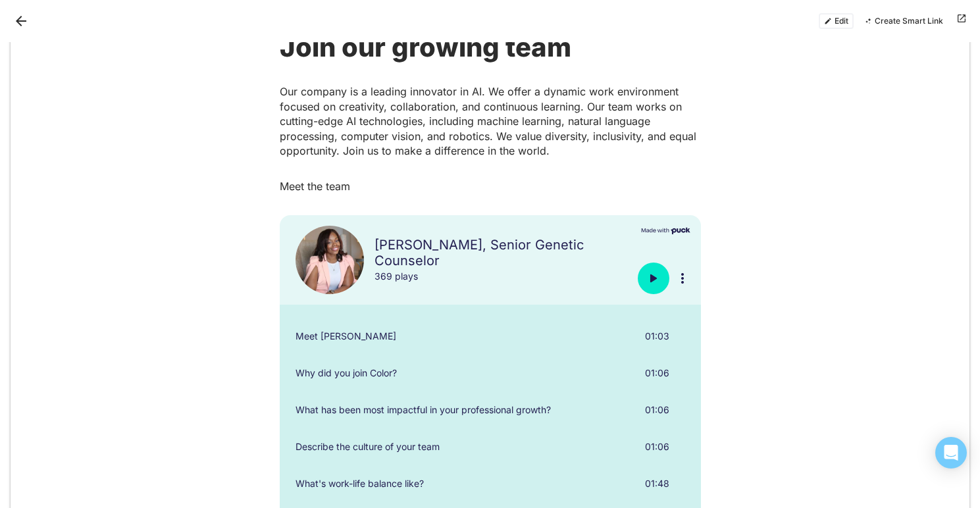  I want to click on div: What's work-life balance like?, so click(465, 484).